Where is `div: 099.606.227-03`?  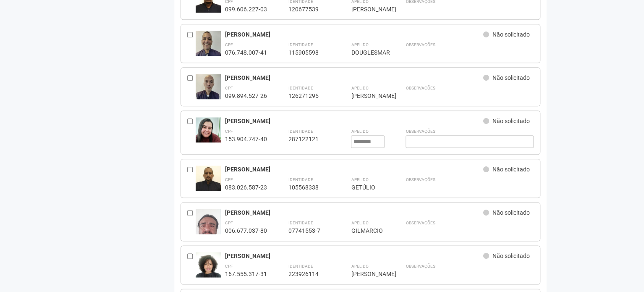 div: 099.606.227-03 is located at coordinates (246, 9).